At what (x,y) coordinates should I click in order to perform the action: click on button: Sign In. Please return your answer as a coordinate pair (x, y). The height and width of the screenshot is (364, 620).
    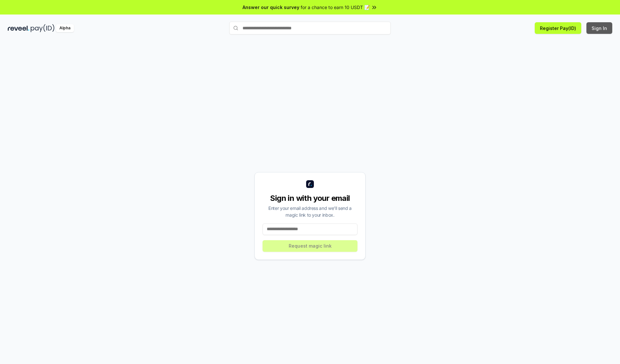
    Looking at the image, I should click on (600, 28).